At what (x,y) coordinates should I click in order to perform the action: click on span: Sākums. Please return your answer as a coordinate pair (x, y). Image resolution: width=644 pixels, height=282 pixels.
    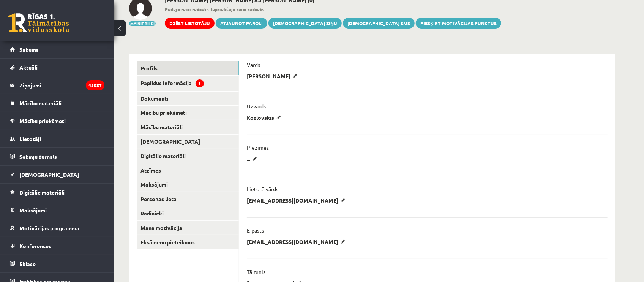
    Looking at the image, I should click on (29, 49).